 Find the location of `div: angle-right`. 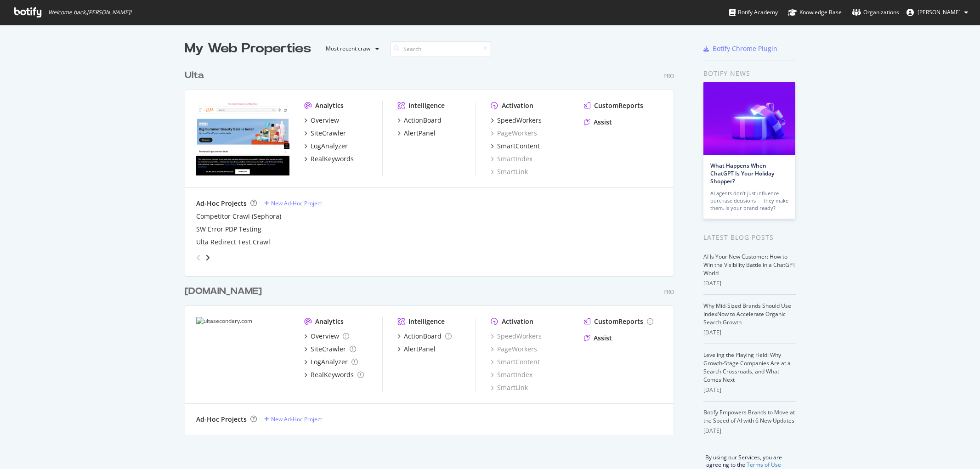

div: angle-right is located at coordinates (208, 258).